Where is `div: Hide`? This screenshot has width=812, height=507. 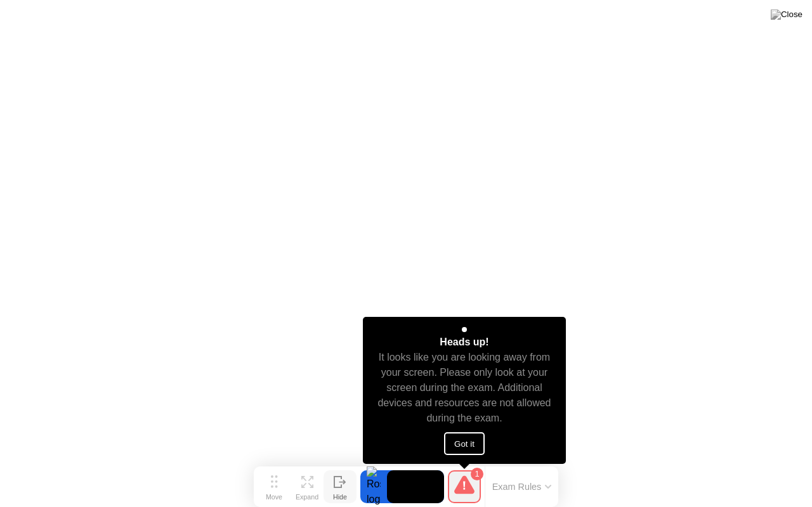
div: Hide is located at coordinates (340, 497).